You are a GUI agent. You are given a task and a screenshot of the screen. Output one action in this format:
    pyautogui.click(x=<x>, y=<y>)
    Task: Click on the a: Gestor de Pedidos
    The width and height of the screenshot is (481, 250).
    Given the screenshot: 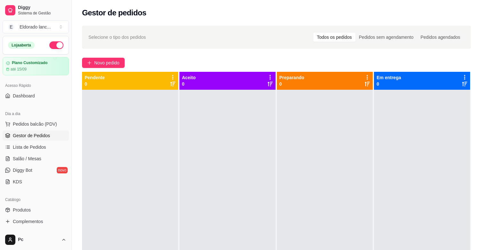 What is the action you would take?
    pyautogui.click(x=36, y=135)
    